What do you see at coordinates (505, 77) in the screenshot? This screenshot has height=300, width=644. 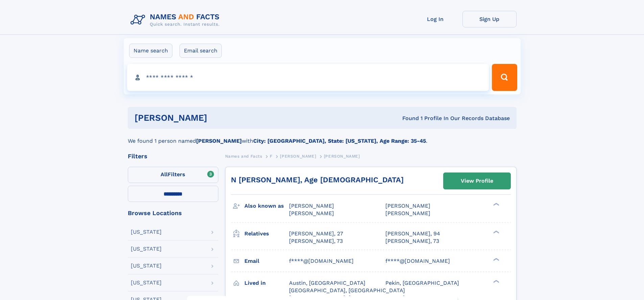 I see `button: Search Button` at bounding box center [505, 77].